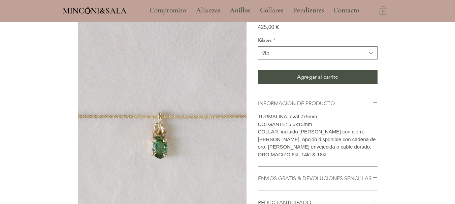  What do you see at coordinates (240, 10) in the screenshot?
I see `p: Anillos` at bounding box center [240, 10].